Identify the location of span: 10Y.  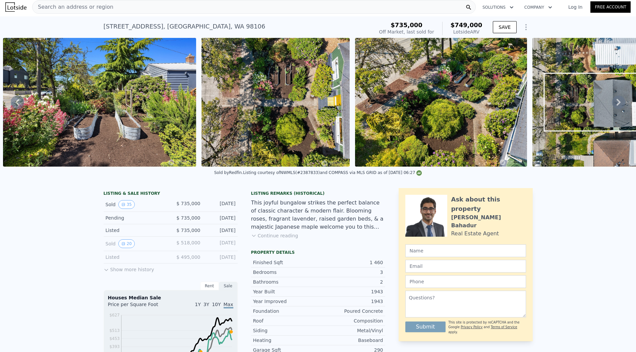
(216, 304).